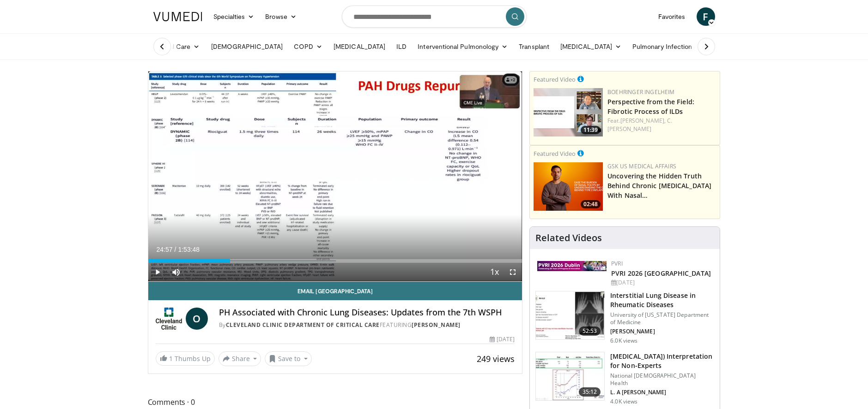 The image size is (868, 409). Describe the element at coordinates (335, 261) in the screenshot. I see `div: Progress Bar` at that location.